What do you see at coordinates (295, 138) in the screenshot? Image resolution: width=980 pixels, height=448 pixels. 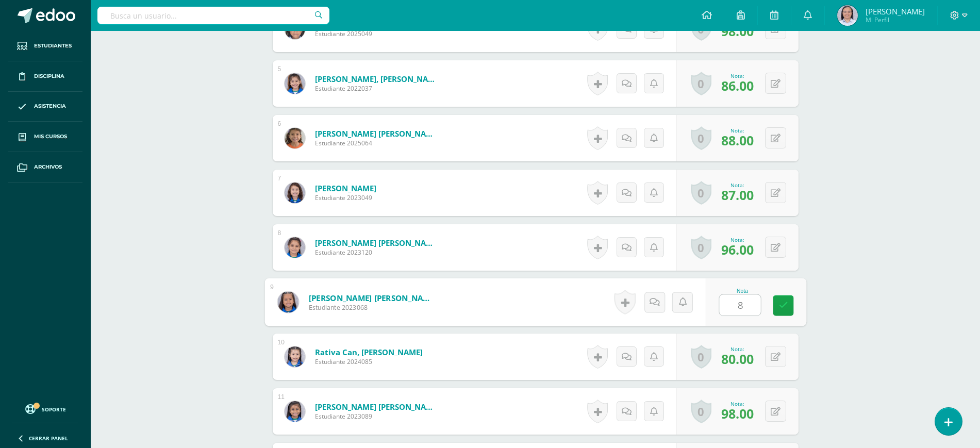 I see `img: 5e443d0c8f4bb9d510f3911e611963b4.png` at bounding box center [295, 138].